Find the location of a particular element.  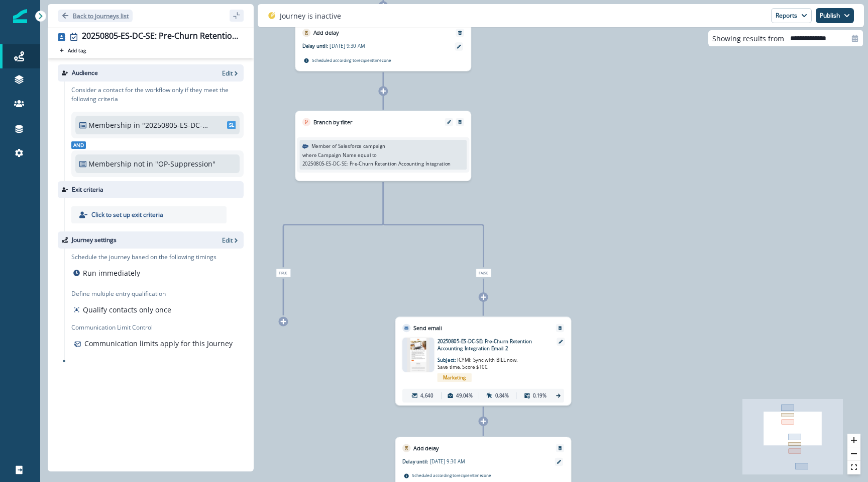

button: zoom out is located at coordinates (854, 453).